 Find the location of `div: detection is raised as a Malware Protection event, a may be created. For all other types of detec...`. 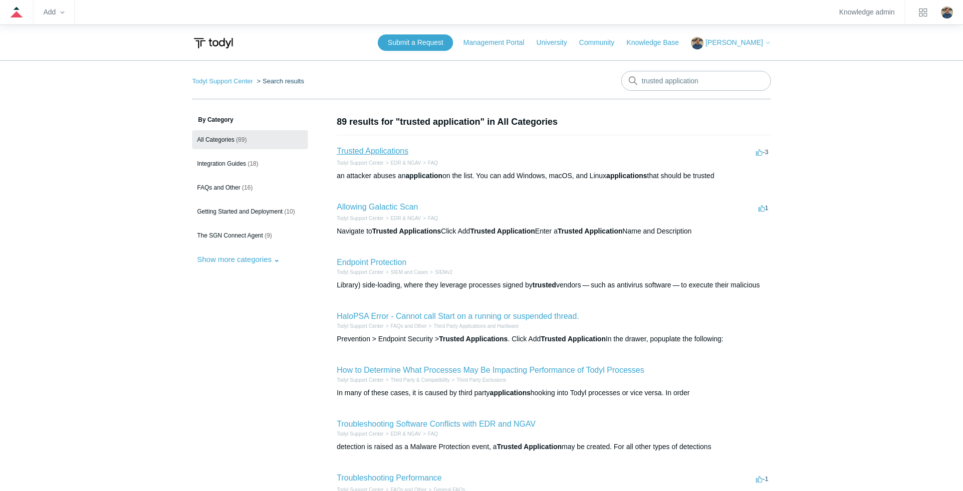

div: detection is raised as a Malware Protection event, a may be created. For all other types of detec... is located at coordinates (554, 447).